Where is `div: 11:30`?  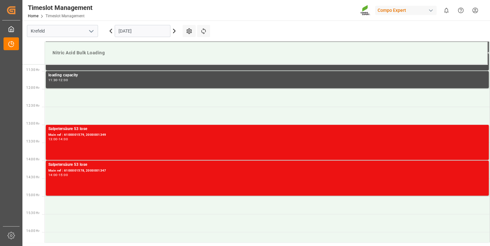 div: 11:30 is located at coordinates (53, 80).